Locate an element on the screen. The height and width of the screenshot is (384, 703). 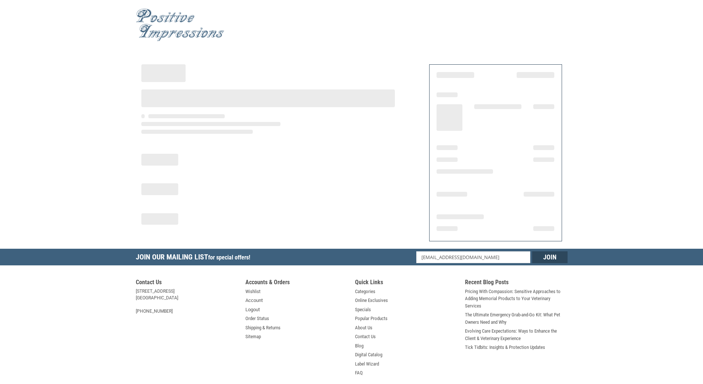
span: for special offers! is located at coordinates (229, 257).